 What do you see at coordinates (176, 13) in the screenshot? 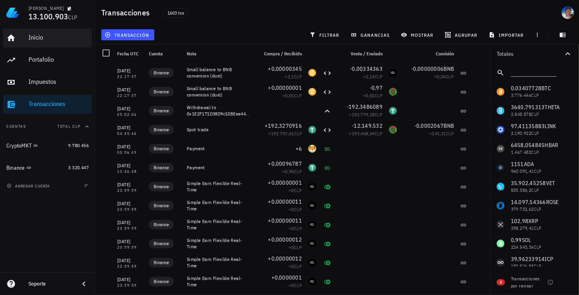
I see `span: 1603 txs` at bounding box center [176, 13].